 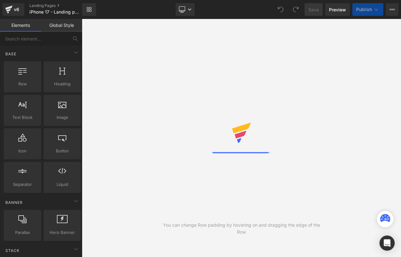 What do you see at coordinates (281, 9) in the screenshot?
I see `button: Undo` at bounding box center [281, 9].